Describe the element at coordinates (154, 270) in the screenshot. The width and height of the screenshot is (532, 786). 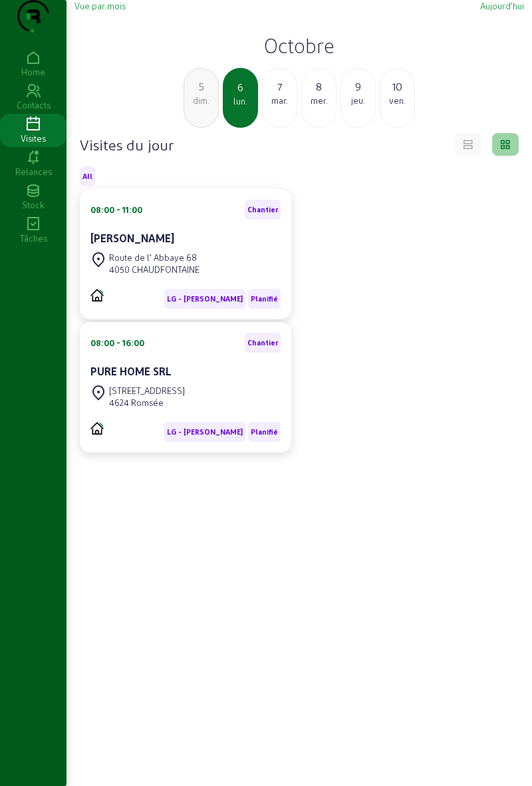
I see `div: 4050 CHAUDFONTAINE` at that location.